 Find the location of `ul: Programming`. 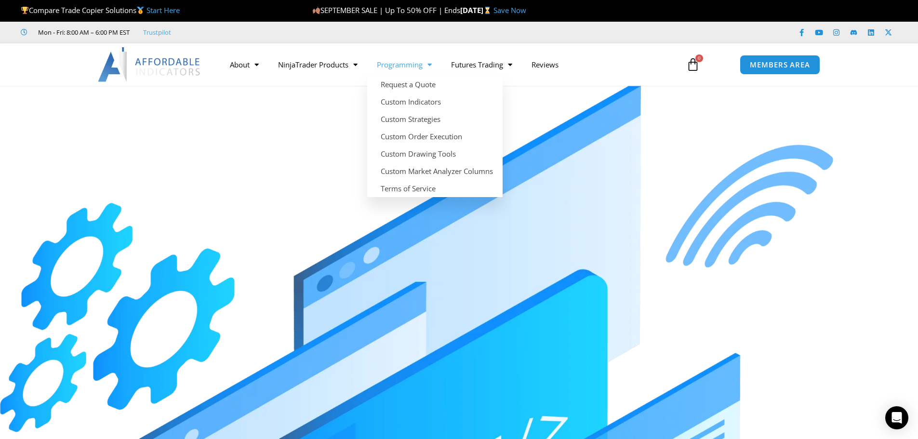

ul: Programming is located at coordinates (435, 136).